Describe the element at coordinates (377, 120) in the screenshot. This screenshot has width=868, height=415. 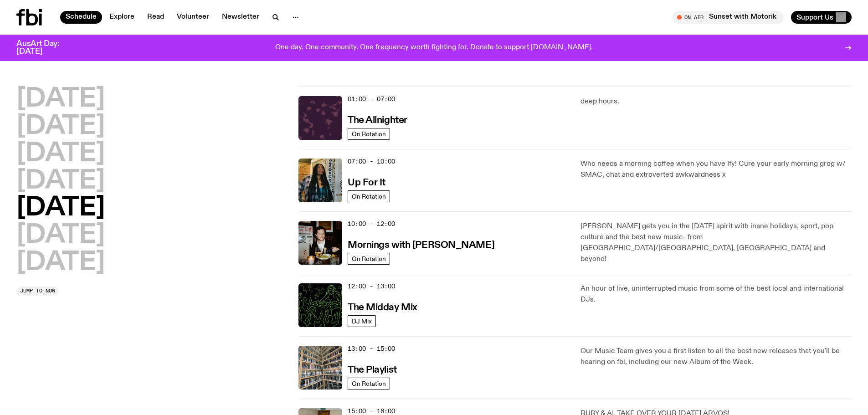
I see `h3: The Allnighter` at that location.